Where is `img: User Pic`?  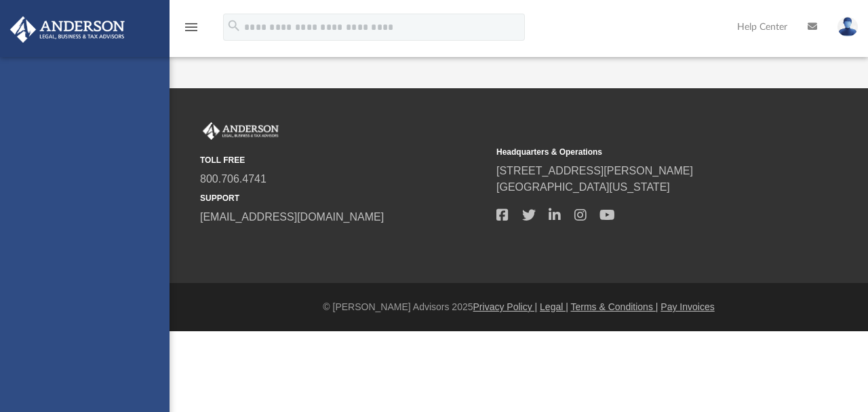
img: User Pic is located at coordinates (848, 26).